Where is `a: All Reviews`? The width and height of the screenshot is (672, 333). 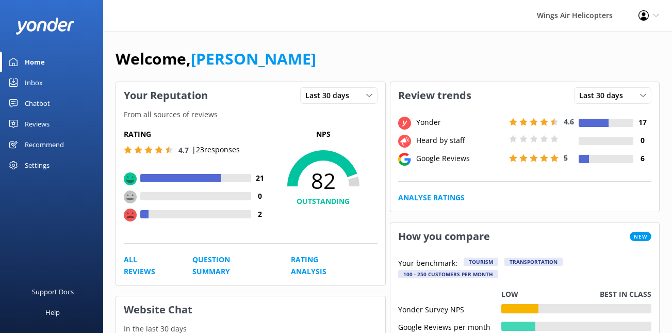
a: All Reviews is located at coordinates (147, 265).